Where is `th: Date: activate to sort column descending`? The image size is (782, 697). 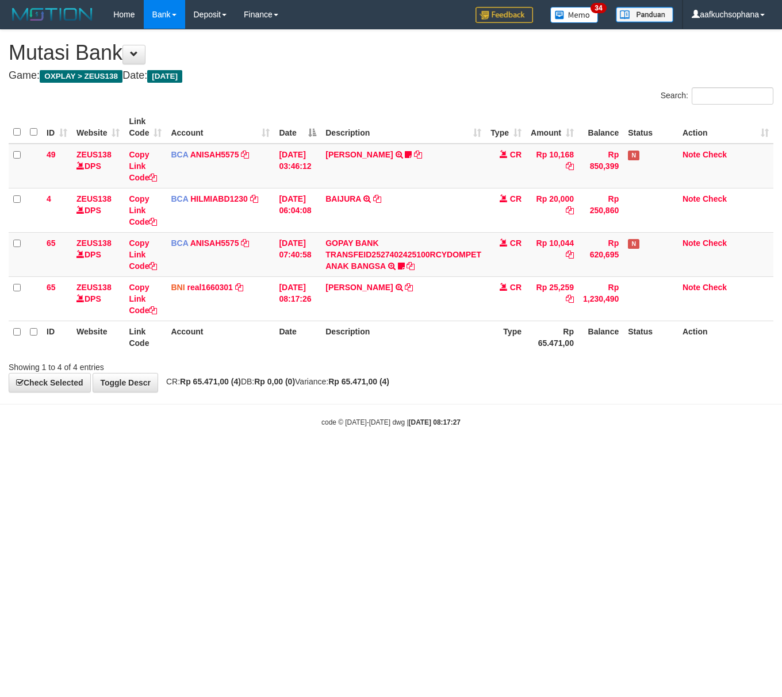 th: Date: activate to sort column descending is located at coordinates (297, 127).